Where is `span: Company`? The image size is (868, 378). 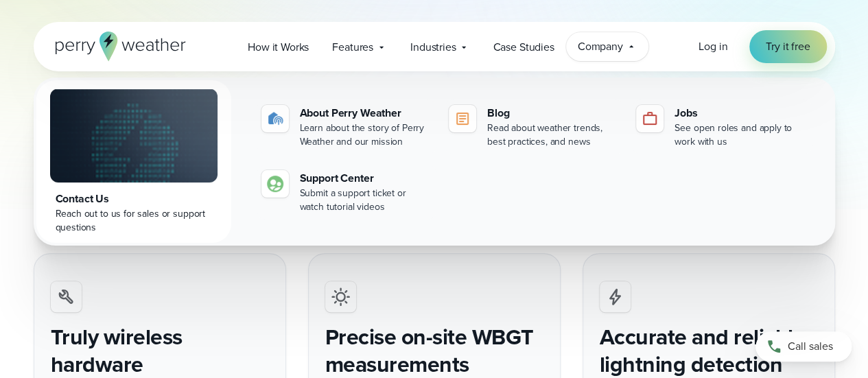
span: Company is located at coordinates (601, 47).